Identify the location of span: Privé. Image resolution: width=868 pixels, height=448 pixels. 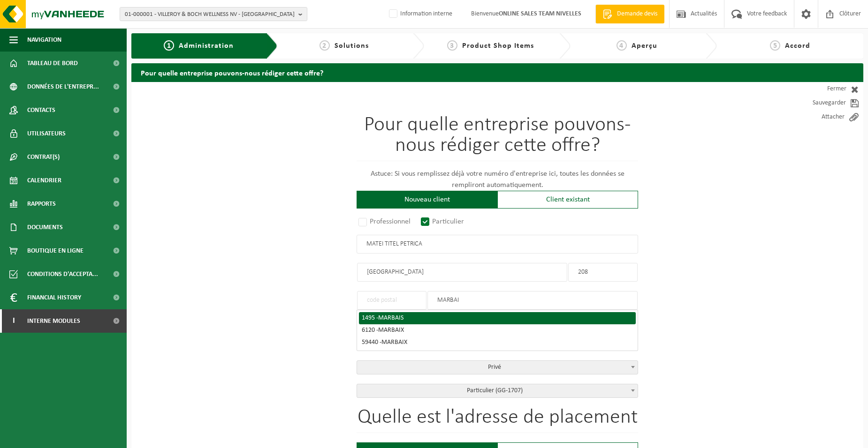
(497, 368).